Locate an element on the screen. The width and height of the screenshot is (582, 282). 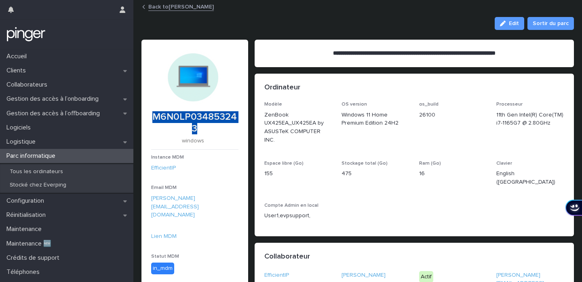
button: Edit is located at coordinates (510, 23).